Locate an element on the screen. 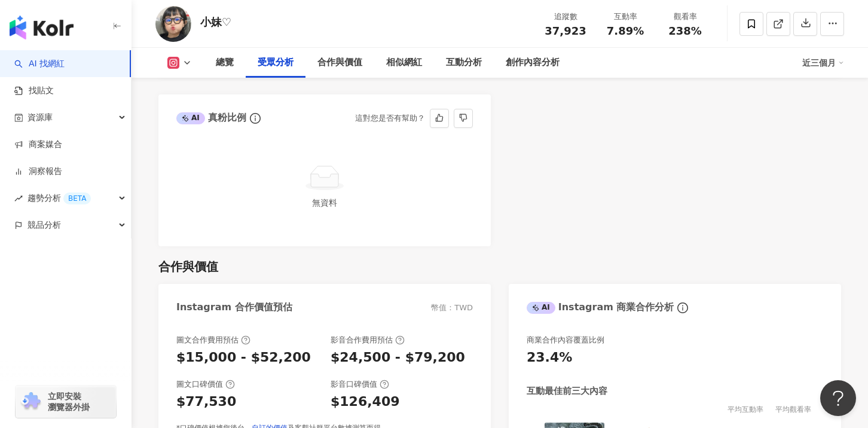 The image size is (868, 428). a: 商案媒合 is located at coordinates (38, 145).